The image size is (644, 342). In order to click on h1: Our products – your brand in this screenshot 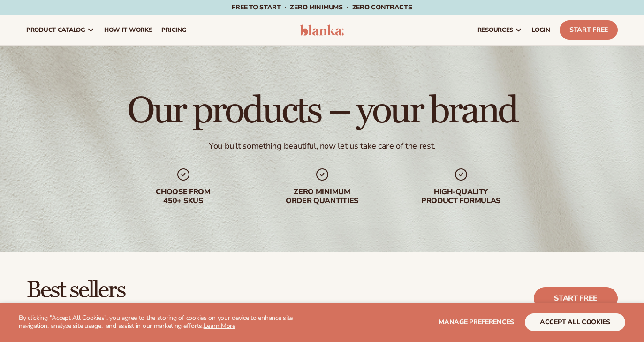, I will do `click(322, 111)`.